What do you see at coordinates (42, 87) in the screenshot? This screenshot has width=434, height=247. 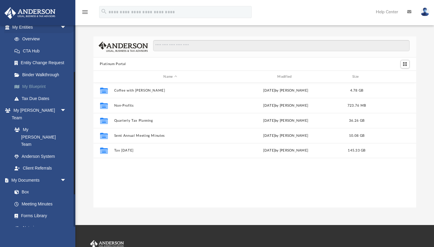 I see `a: My Blueprint` at bounding box center [42, 87].